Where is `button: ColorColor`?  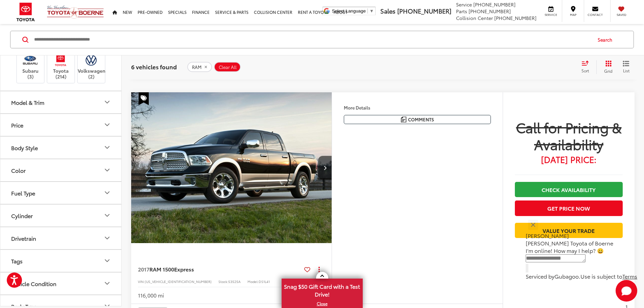 button: ColorColor is located at coordinates (61, 170).